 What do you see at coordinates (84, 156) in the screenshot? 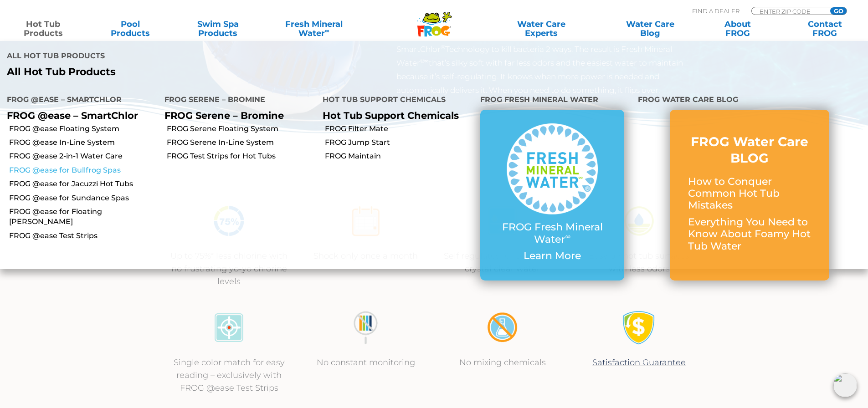
I see `a: FROG @ease 2-in-1 Water Care` at bounding box center [84, 156].